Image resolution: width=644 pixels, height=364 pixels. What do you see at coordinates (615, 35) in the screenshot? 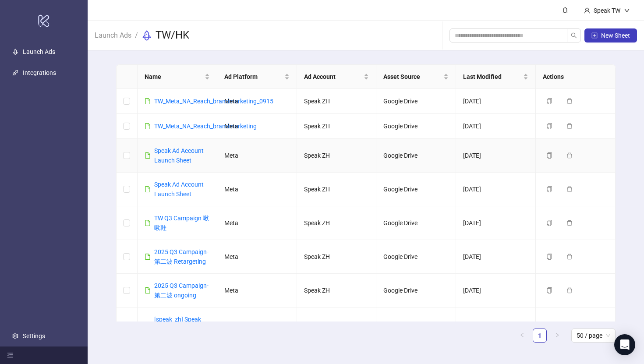
I see `span: New Sheet` at bounding box center [615, 35].